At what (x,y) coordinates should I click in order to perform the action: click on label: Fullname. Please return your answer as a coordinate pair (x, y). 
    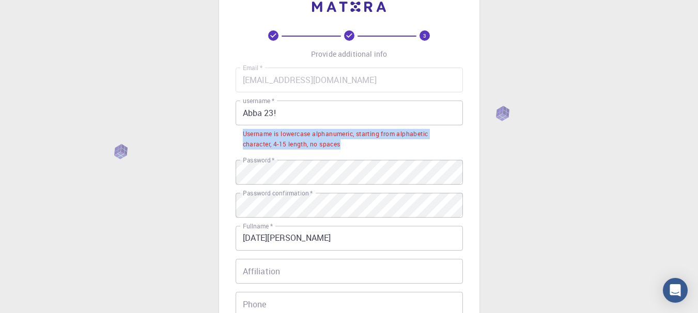
    Looking at the image, I should click on (258, 226).